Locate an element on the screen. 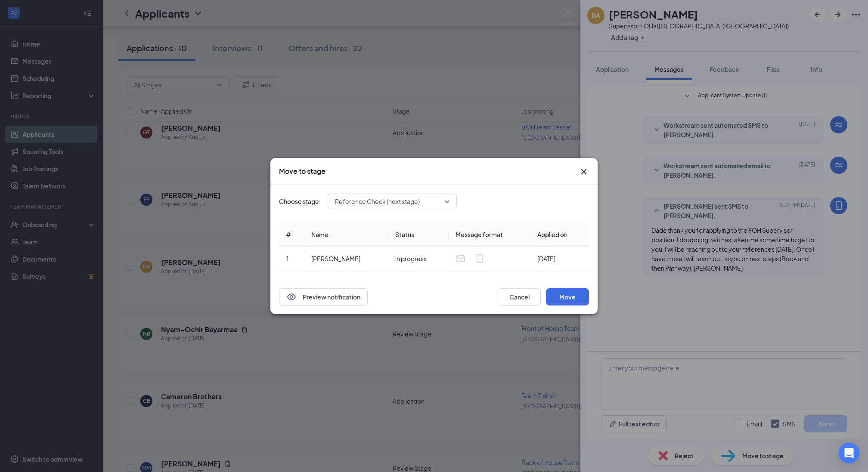  td: in progress is located at coordinates (418, 259).